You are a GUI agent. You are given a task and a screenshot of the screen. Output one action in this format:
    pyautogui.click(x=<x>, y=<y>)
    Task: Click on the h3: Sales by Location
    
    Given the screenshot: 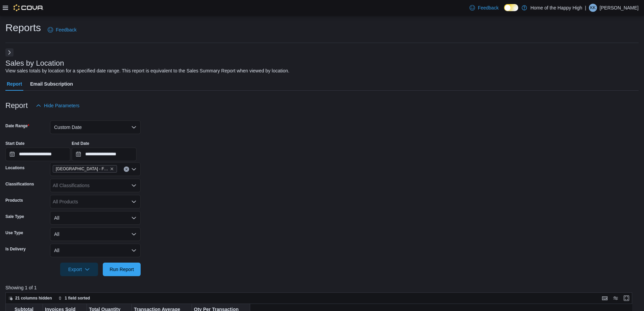 What is the action you would take?
    pyautogui.click(x=35, y=63)
    